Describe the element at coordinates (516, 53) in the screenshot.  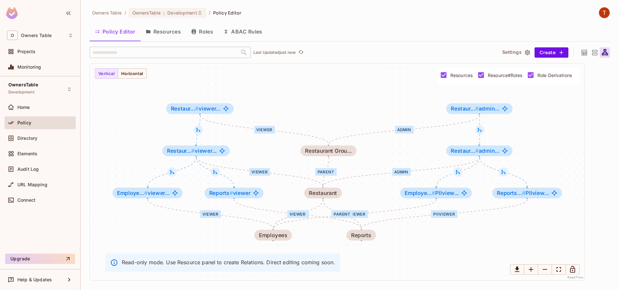
I see `button: Settings` at that location.